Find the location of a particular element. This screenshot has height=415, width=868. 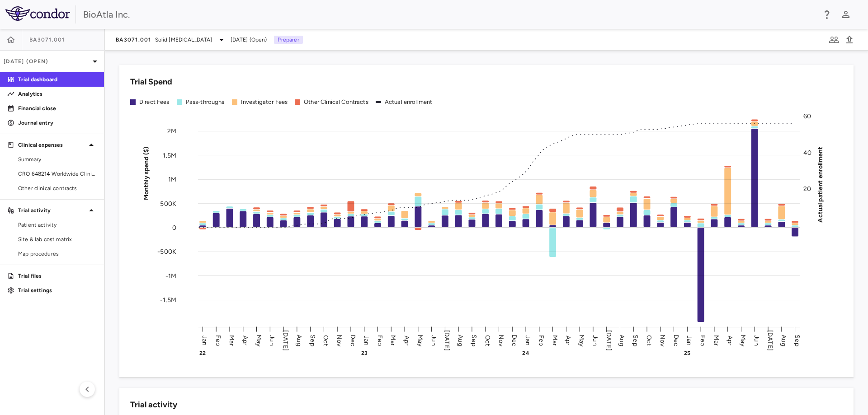

text: 24 is located at coordinates (525, 353).